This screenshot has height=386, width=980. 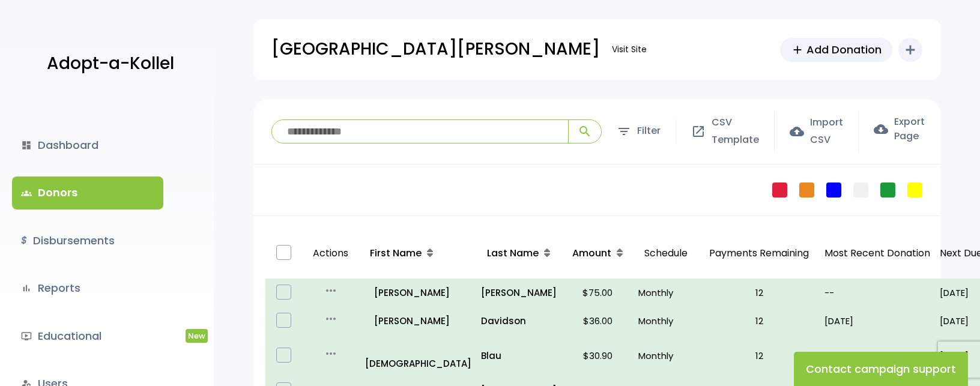 I want to click on span: Last Name, so click(x=513, y=253).